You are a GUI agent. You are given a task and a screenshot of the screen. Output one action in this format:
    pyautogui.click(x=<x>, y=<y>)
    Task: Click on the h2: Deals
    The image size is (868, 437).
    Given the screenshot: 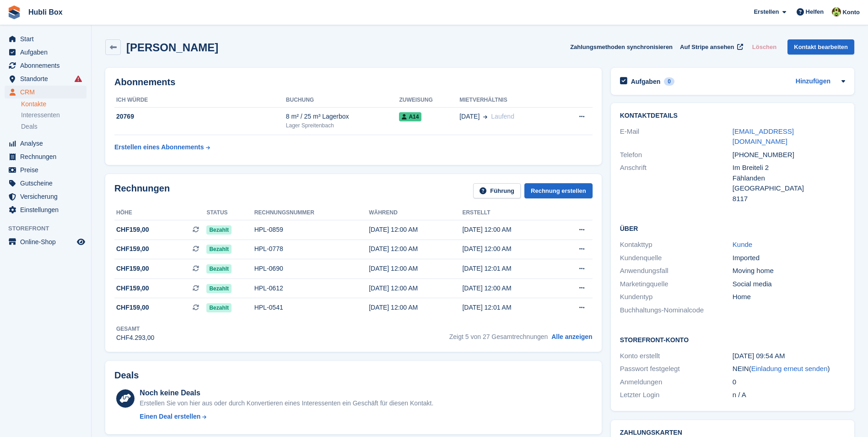 What is the action you would take?
    pyautogui.click(x=126, y=375)
    